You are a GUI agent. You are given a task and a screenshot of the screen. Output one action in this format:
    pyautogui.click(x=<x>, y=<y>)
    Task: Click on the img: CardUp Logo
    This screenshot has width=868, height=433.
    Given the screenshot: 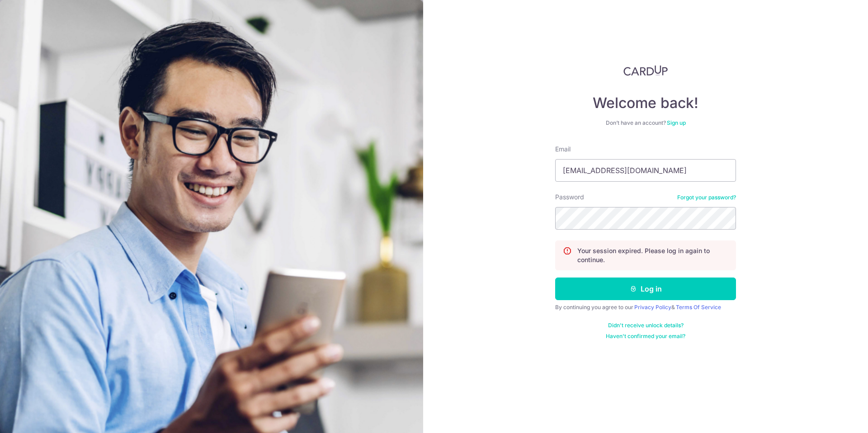 What is the action you would take?
    pyautogui.click(x=646, y=71)
    